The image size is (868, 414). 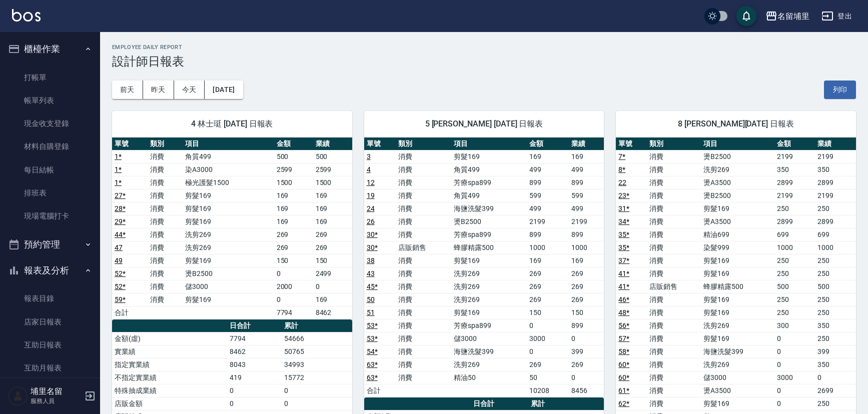 What do you see at coordinates (333, 170) in the screenshot?
I see `td: 2599` at bounding box center [333, 170].